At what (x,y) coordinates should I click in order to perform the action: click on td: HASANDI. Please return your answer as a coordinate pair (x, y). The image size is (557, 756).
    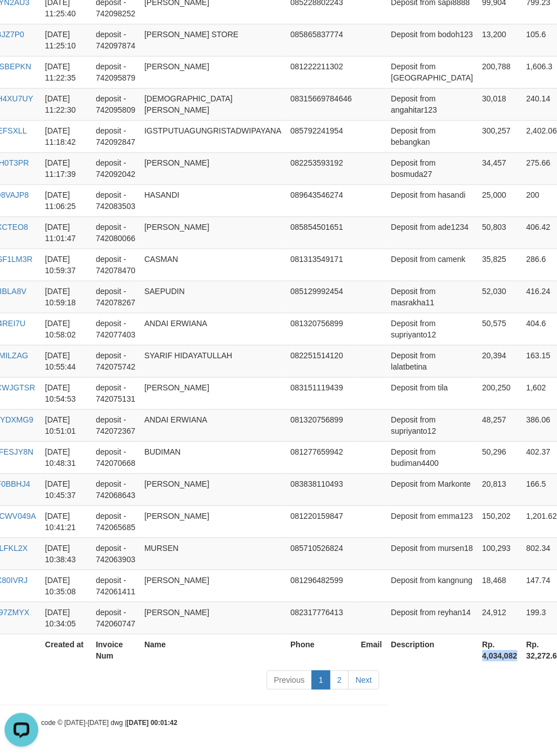
    Looking at the image, I should click on (212, 200).